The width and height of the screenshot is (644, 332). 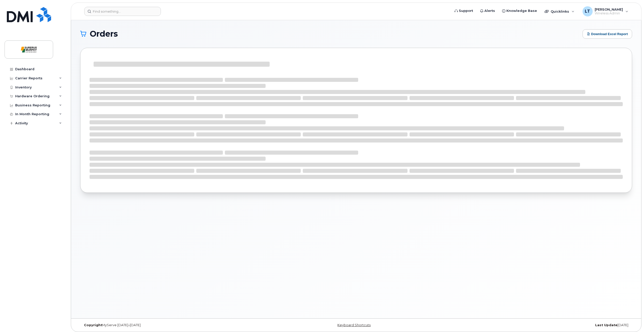 What do you see at coordinates (608, 34) in the screenshot?
I see `button: Download Excel Report` at bounding box center [608, 34].